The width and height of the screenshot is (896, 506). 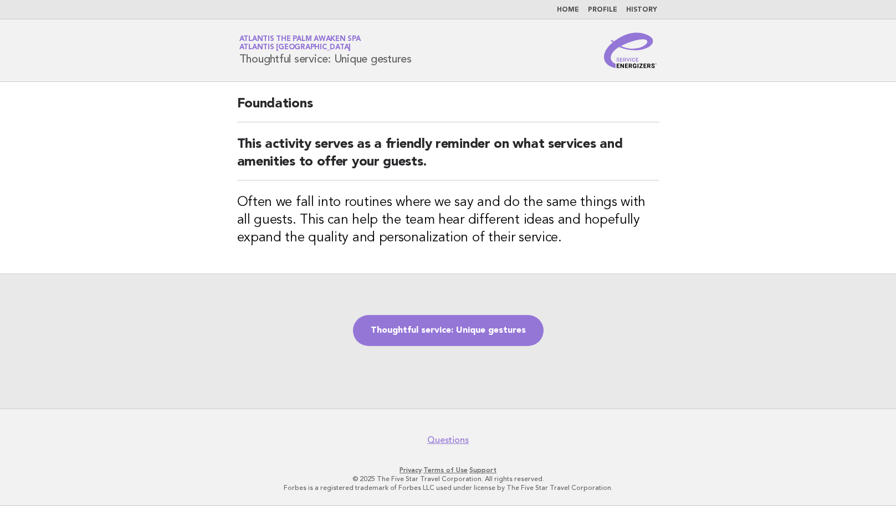 I want to click on p: © 2025 The Five Star Travel Corporation. All rights reserved., so click(x=448, y=479).